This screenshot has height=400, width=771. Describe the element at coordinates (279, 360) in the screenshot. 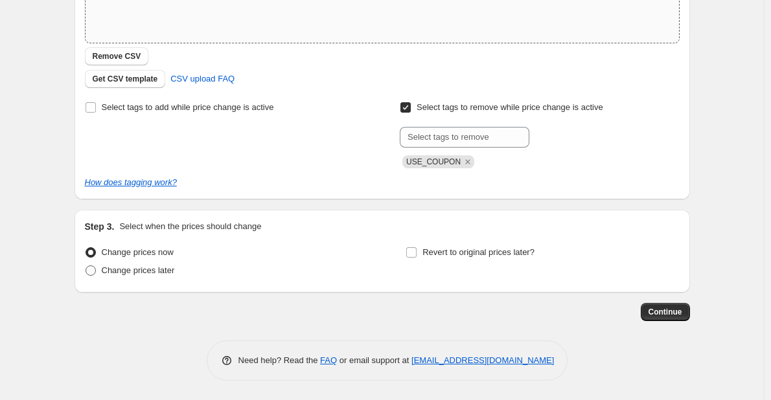

I see `span: Need help? Read the` at that location.